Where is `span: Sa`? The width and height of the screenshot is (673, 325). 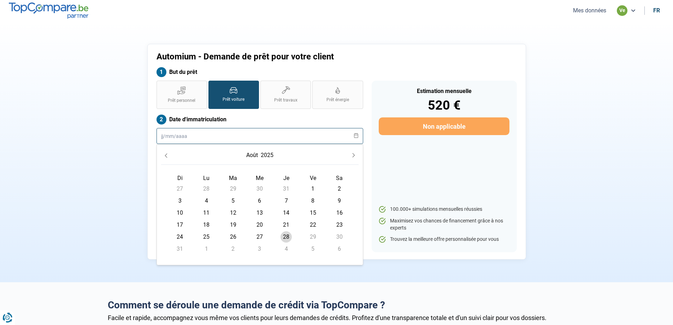
span: Sa is located at coordinates (339, 178).